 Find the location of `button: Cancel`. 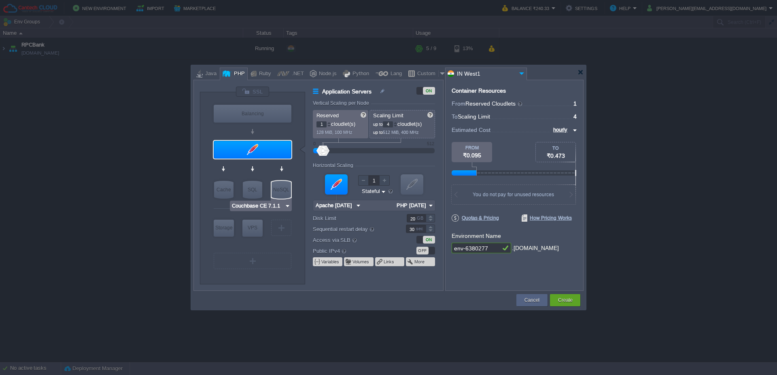

button: Cancel is located at coordinates (531, 300).